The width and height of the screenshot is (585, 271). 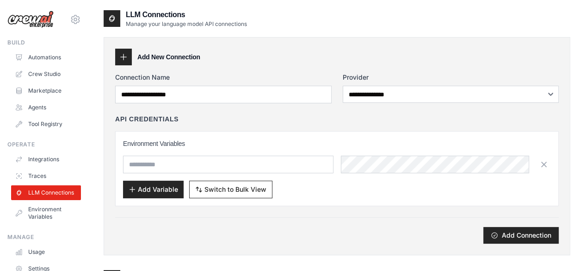 What do you see at coordinates (44, 43) in the screenshot?
I see `div: Build` at bounding box center [44, 43].